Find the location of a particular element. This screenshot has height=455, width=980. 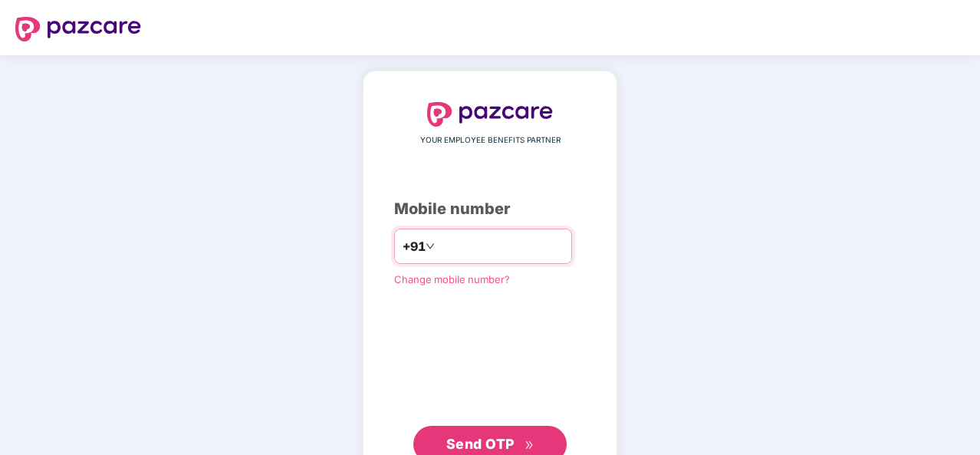

span: down is located at coordinates (430, 246).